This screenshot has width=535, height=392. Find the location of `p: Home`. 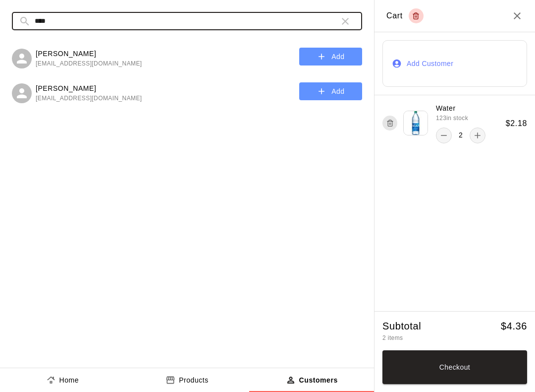

p: Home is located at coordinates (69, 380).